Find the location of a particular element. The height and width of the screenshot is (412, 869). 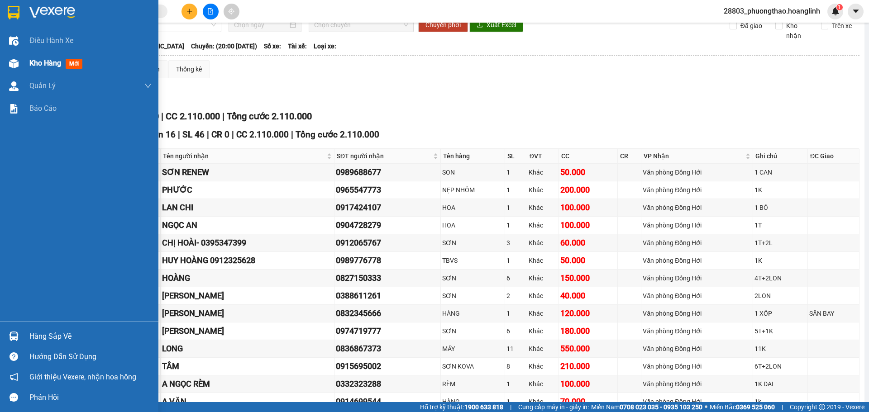

div: 6T+2LON is located at coordinates (780, 367).